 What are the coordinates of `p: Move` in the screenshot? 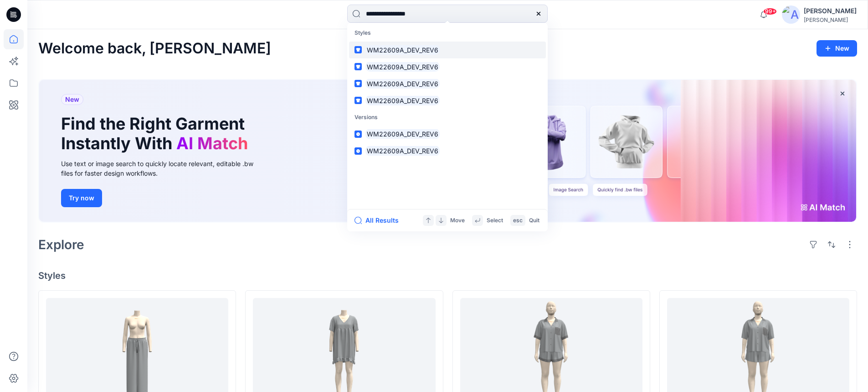 It's located at (458, 220).